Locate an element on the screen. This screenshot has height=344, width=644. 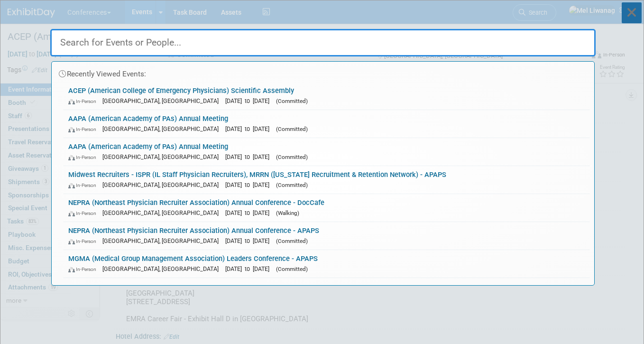
a: NEPRA (Northeast Physician Recruiter Association) Annual Conference - DocCafe In-Person [GEOGRAPH... is located at coordinates (326, 208).